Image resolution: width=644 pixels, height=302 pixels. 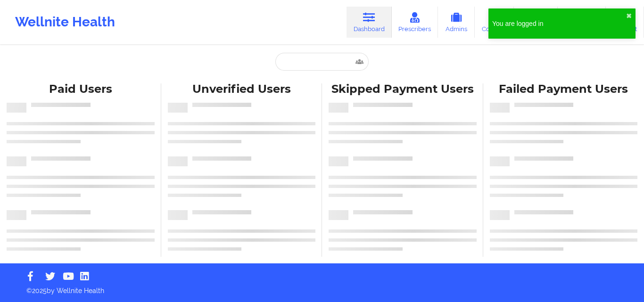 What do you see at coordinates (80, 89) in the screenshot?
I see `div: Paid Users` at bounding box center [80, 89].